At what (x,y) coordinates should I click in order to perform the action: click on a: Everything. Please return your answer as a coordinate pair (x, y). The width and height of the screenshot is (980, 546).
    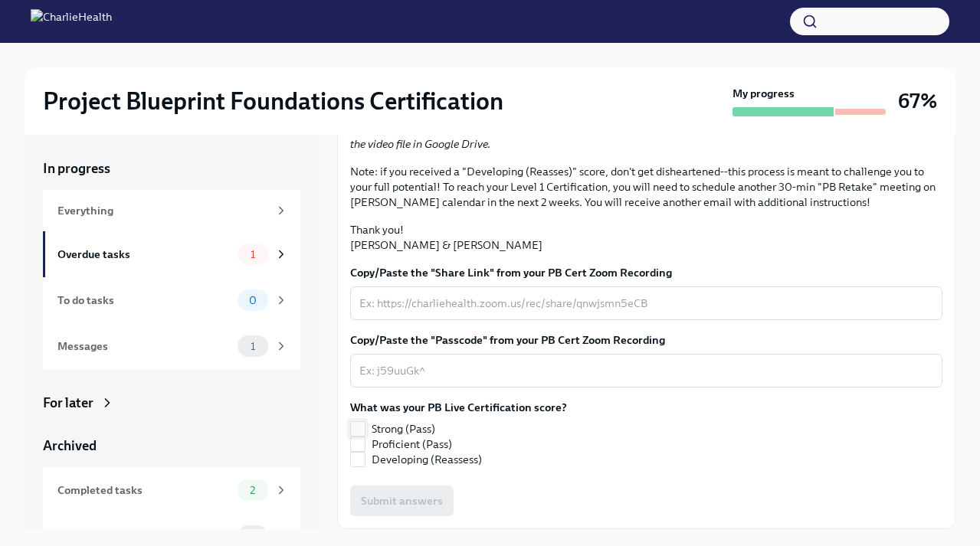
    Looking at the image, I should click on (172, 211).